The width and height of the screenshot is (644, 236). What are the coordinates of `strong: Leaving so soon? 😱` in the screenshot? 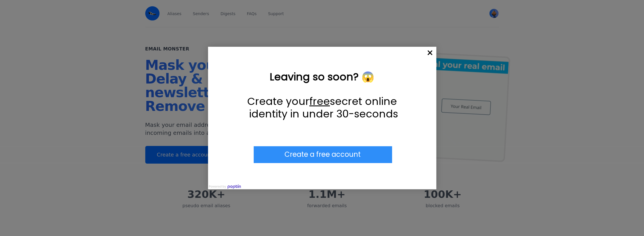 It's located at (322, 76).